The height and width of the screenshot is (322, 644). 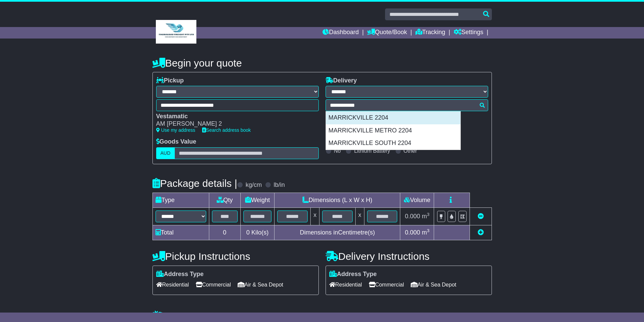 What do you see at coordinates (337, 232) in the screenshot?
I see `td: Dimensions in Centimetre(s)` at bounding box center [337, 232].